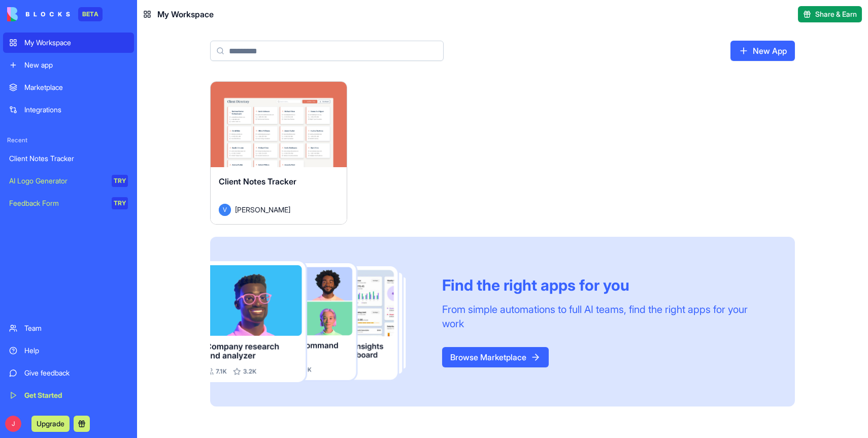  I want to click on a: Browse Marketplace, so click(495, 357).